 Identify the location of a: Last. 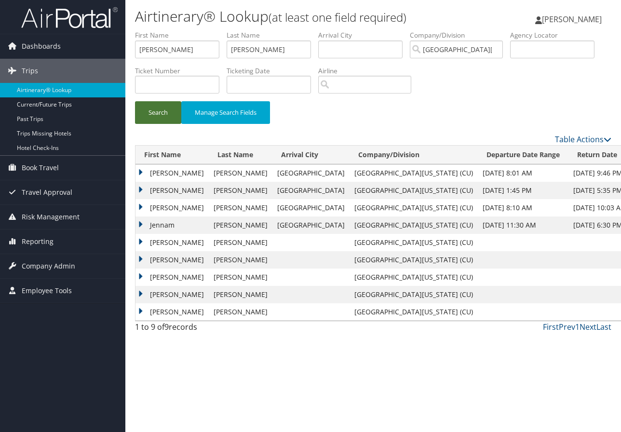
(604, 327).